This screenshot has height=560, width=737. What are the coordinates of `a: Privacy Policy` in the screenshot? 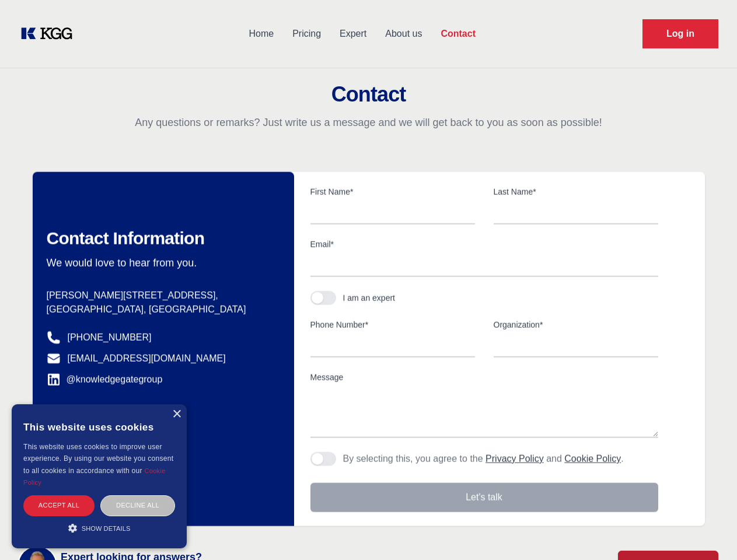 It's located at (515, 459).